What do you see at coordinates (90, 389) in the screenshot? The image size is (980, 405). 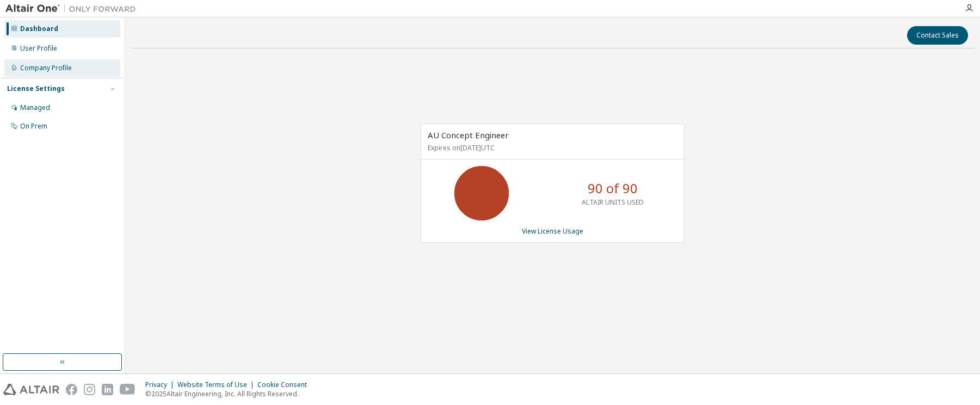 I see `img: instagram.svg` at bounding box center [90, 389].